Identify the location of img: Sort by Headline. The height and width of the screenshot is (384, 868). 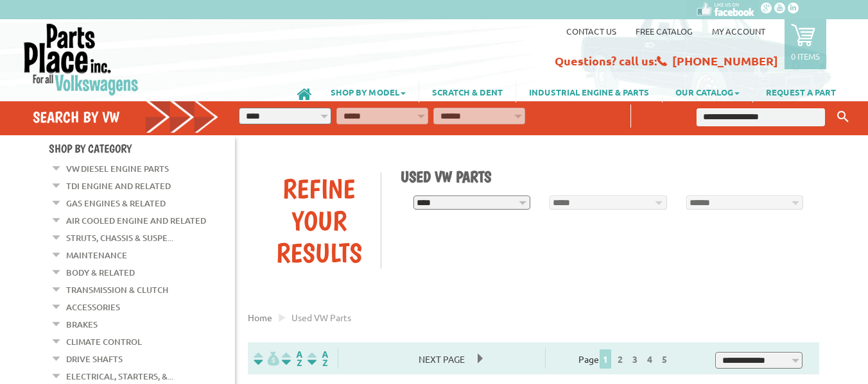
(292, 358).